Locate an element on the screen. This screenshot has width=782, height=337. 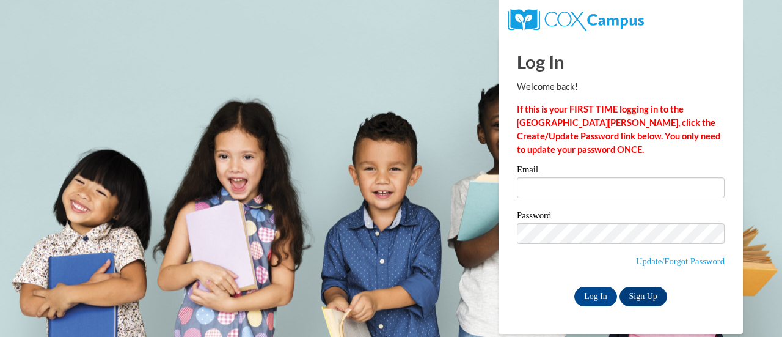
input: Log In is located at coordinates (596, 296).